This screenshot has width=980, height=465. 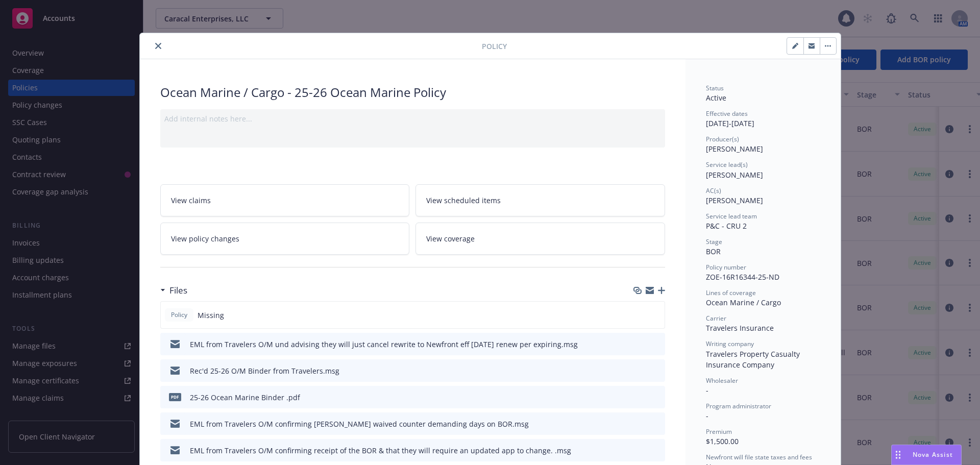 I want to click on span: BOR, so click(x=712, y=251).